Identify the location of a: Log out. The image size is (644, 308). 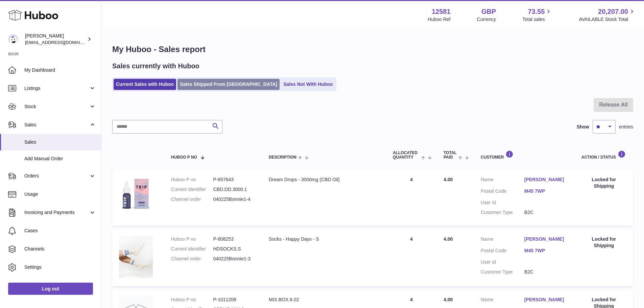
(50, 289).